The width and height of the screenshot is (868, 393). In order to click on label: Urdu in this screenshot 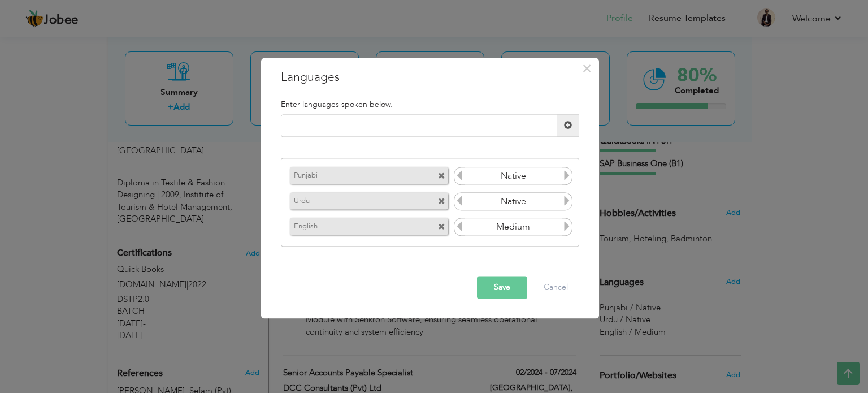, I will do `click(353, 200)`.